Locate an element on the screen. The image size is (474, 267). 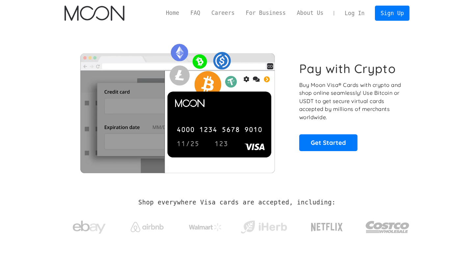
p: Buy Moon Visa® Cards with crypto and shop online seamlessly! Use Bitcoin or USDT to get secure vi... is located at coordinates (350, 101).